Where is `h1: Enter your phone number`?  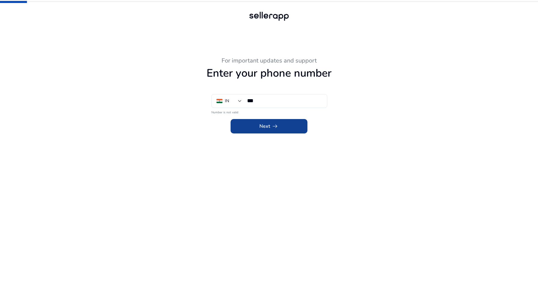
h1: Enter your phone number is located at coordinates (269, 73).